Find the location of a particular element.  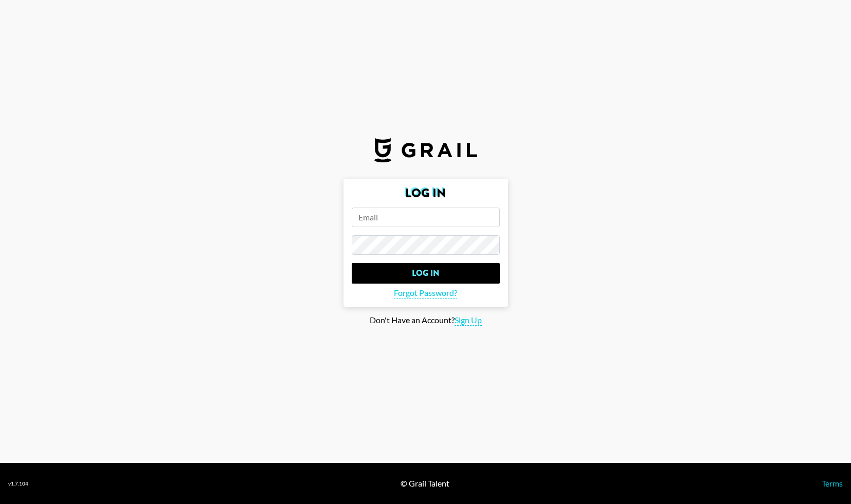

span: Forgot Password? is located at coordinates (426, 293).